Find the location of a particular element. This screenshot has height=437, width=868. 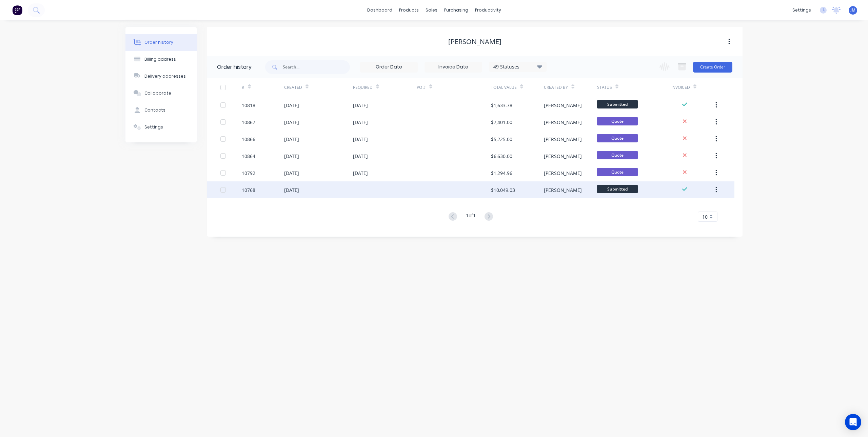

div: $6,630.00 is located at coordinates (502, 156).